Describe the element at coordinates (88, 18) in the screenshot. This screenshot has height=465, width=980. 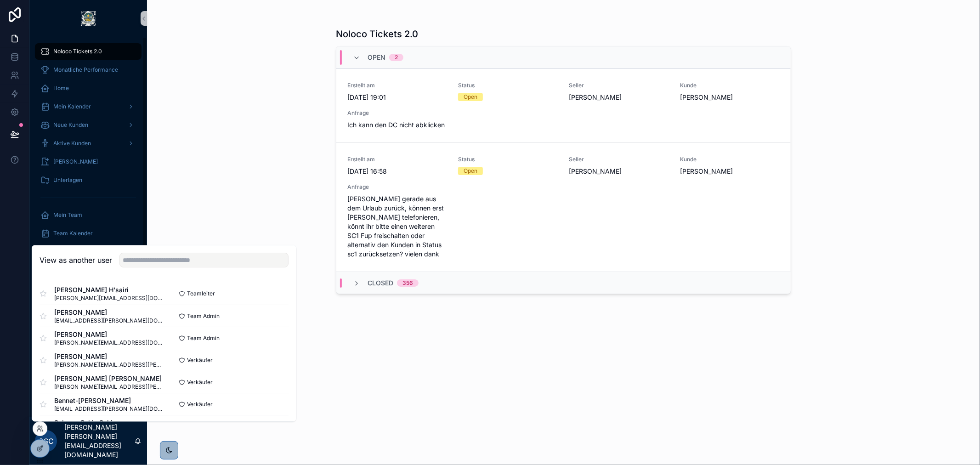
I see `img: App logo` at that location.